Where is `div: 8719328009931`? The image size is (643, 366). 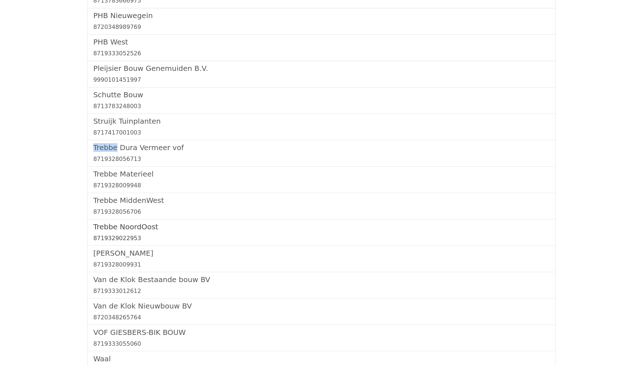
div: 8719328009931 is located at coordinates (321, 265).